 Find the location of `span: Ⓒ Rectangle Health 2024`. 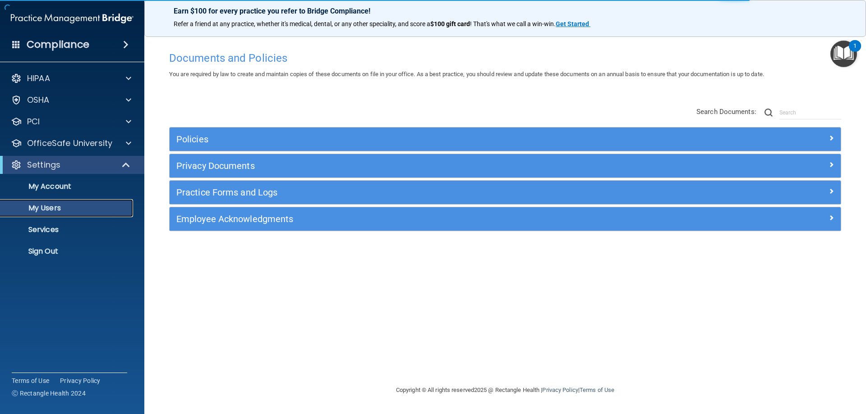

span: Ⓒ Rectangle Health 2024 is located at coordinates (49, 394).